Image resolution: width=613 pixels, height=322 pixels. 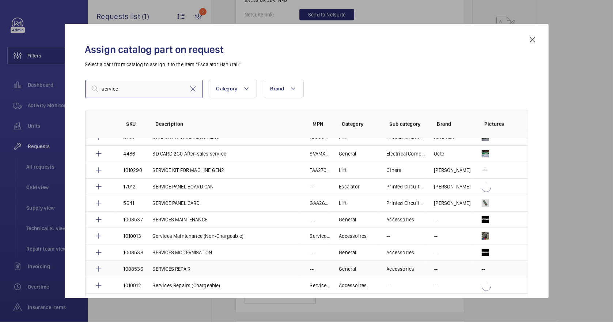 What do you see at coordinates (486, 219) in the screenshot?
I see `img: Km33JILPo7XhB1uRwyyWT09Ug4rK46SSHHPdKXWmjl7lqZFy.png` at bounding box center [486, 219].